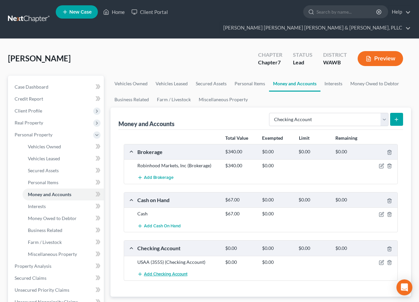  Describe the element at coordinates (80, 12) in the screenshot. I see `span: New Case` at that location.